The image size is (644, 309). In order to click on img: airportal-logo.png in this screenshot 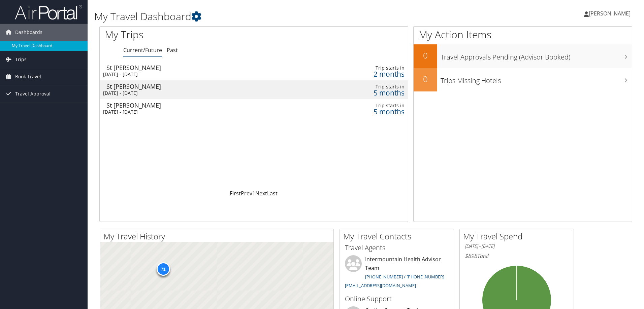, I will do `click(49, 12)`.